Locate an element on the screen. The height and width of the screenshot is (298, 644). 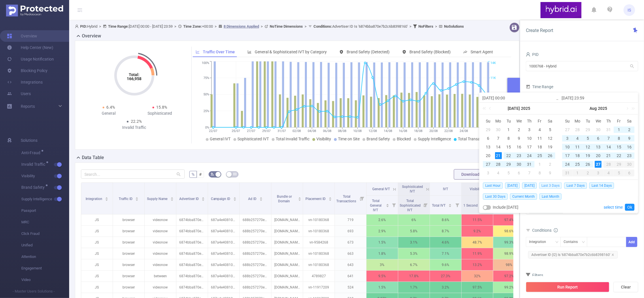
span: Anti-Fraud is located at coordinates (32, 153).